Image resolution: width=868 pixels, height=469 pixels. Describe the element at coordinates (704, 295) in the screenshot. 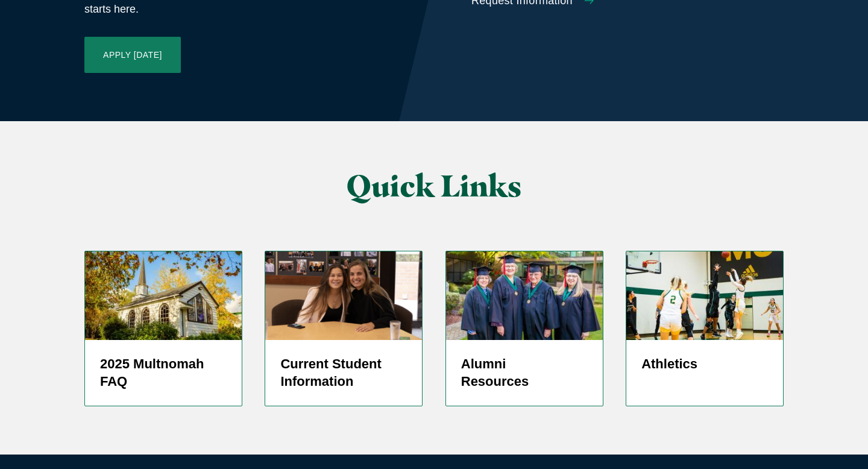

I see `img: WBBALL_WEB` at that location.